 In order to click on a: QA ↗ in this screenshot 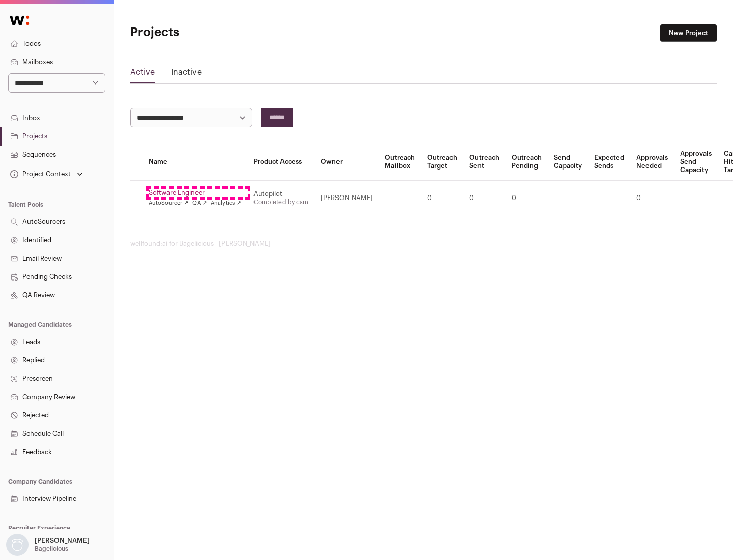, I will do `click(199, 203)`.